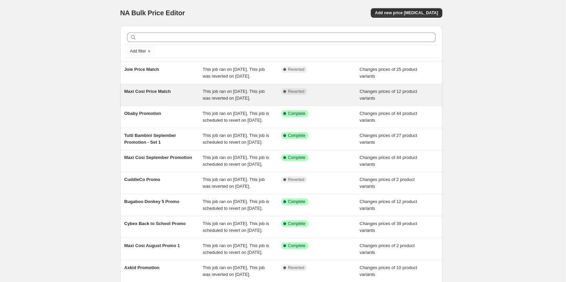 The height and width of the screenshot is (282, 566). What do you see at coordinates (142, 179) in the screenshot?
I see `span: CuddleCo Promo` at bounding box center [142, 179].